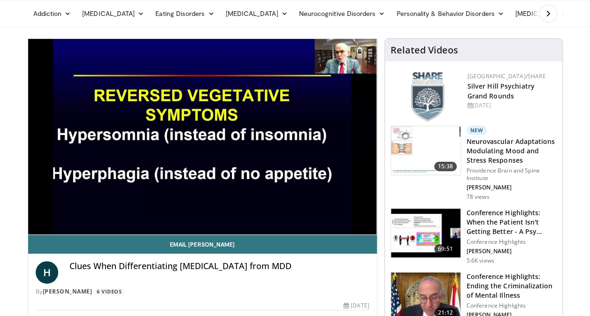  Describe the element at coordinates (342, 14) in the screenshot. I see `a: Neurocognitive Disorders` at that location.